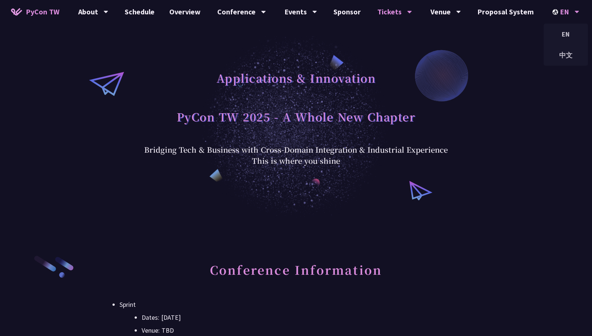 The height and width of the screenshot is (336, 592). Describe the element at coordinates (35, 12) in the screenshot. I see `a: PyCon TW` at that location.